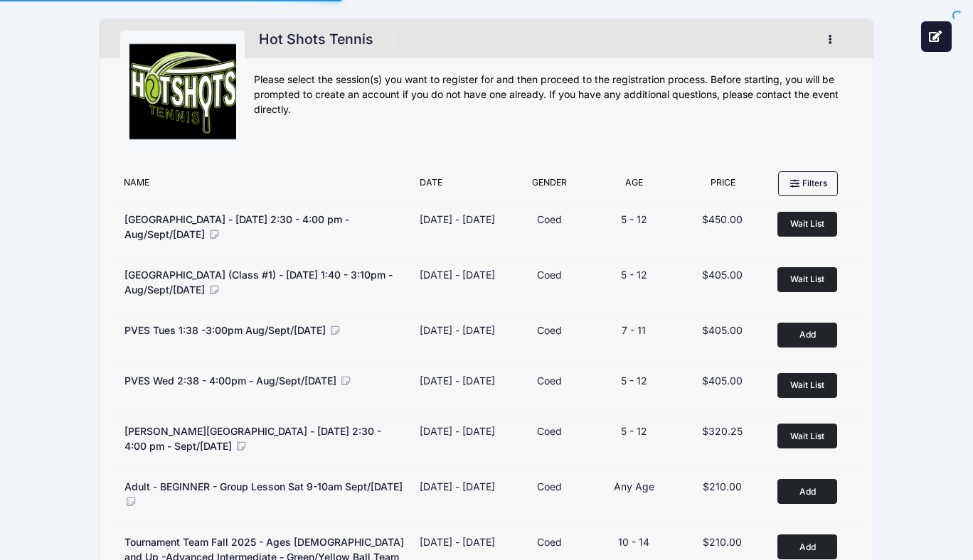 This screenshot has width=973, height=560. What do you see at coordinates (460, 186) in the screenshot?
I see `div: Date` at bounding box center [460, 186].